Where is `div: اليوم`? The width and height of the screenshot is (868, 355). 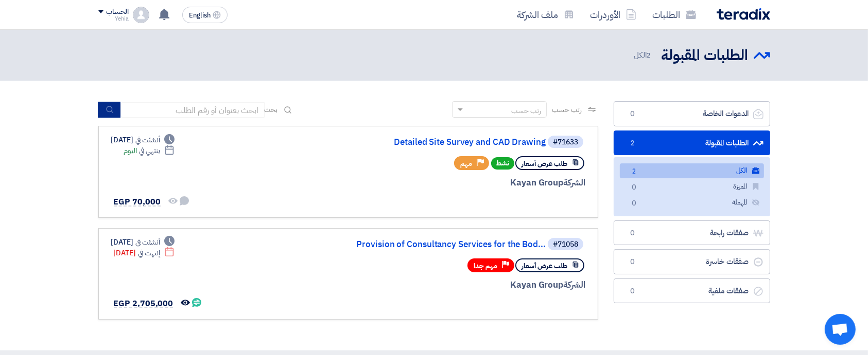
div: اليوم is located at coordinates (149, 151).